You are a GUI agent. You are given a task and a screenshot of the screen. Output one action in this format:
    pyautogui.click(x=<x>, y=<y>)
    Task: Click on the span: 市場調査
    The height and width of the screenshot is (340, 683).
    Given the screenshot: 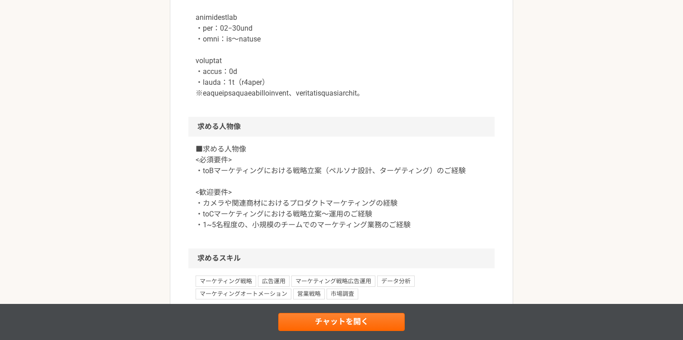 What is the action you would take?
    pyautogui.click(x=342, y=294)
    